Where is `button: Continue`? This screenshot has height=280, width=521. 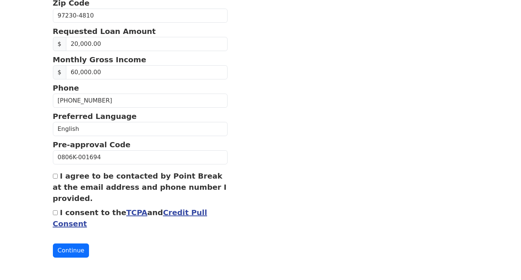 button: Continue is located at coordinates (71, 250).